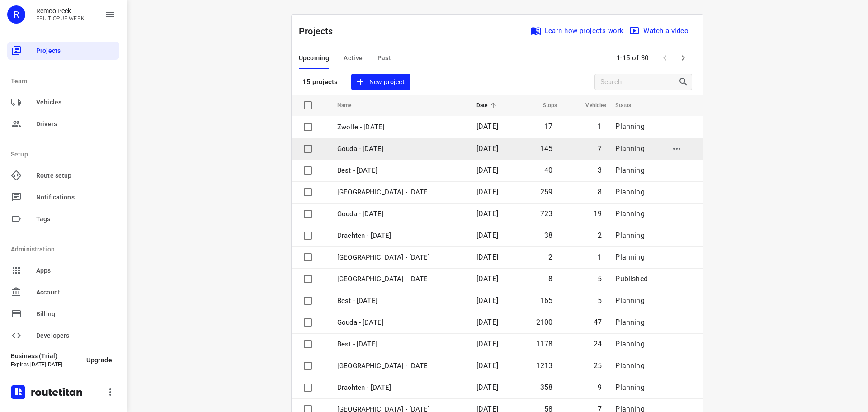 The height and width of the screenshot is (412, 868). I want to click on button: New project, so click(381, 82).